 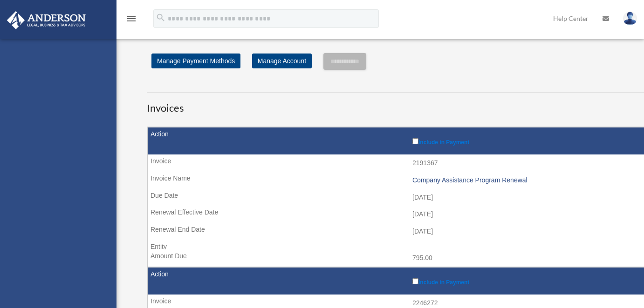 What do you see at coordinates (196, 61) in the screenshot?
I see `a: Manage Payment Methods` at bounding box center [196, 61].